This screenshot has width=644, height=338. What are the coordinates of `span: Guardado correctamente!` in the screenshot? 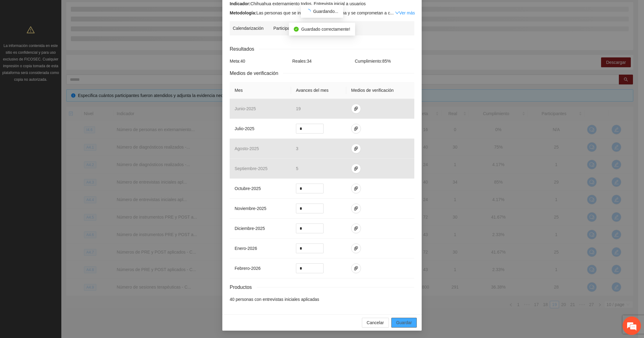 It's located at (326, 29).